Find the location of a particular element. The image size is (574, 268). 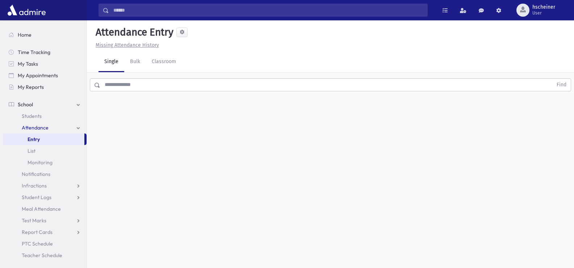

span: My Reports is located at coordinates (31, 87).